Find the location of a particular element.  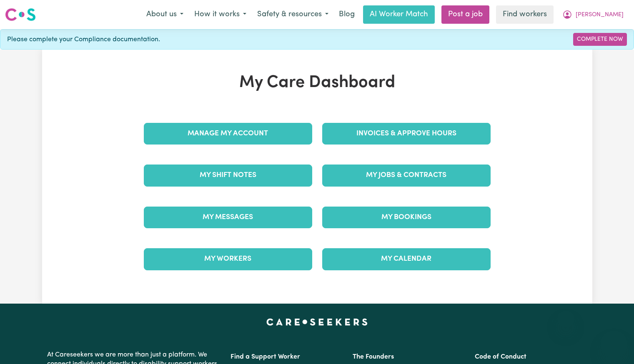

a: Code of Conduct is located at coordinates (500, 357).